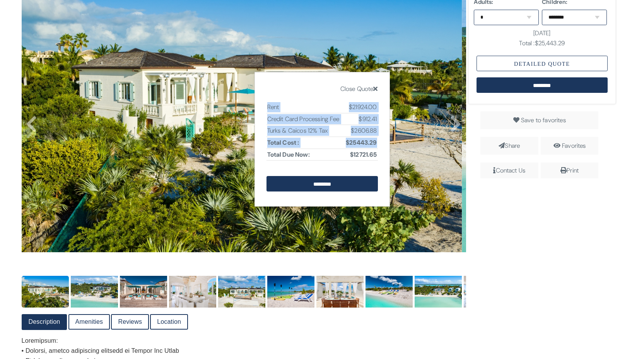 The width and height of the screenshot is (644, 359). Describe the element at coordinates (360, 131) in the screenshot. I see `td: $2606.88` at that location.